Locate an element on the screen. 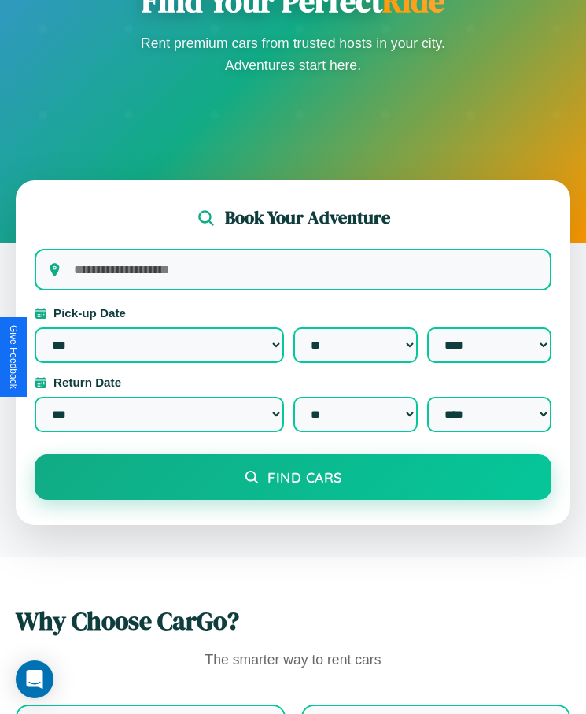 The image size is (586, 714). p: Rent premium cars from trusted hosts in your city. Adventures start here. is located at coordinates (293, 54).